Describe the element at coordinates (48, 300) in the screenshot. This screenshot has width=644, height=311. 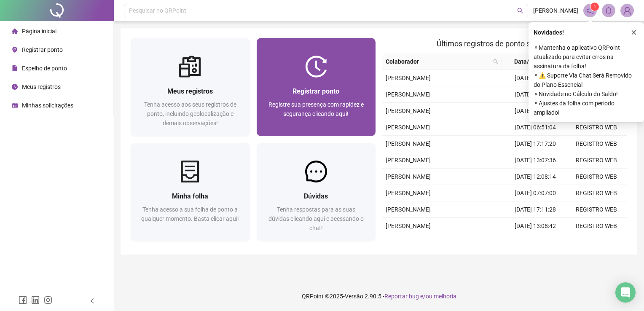
I see `span: instagram` at that location.